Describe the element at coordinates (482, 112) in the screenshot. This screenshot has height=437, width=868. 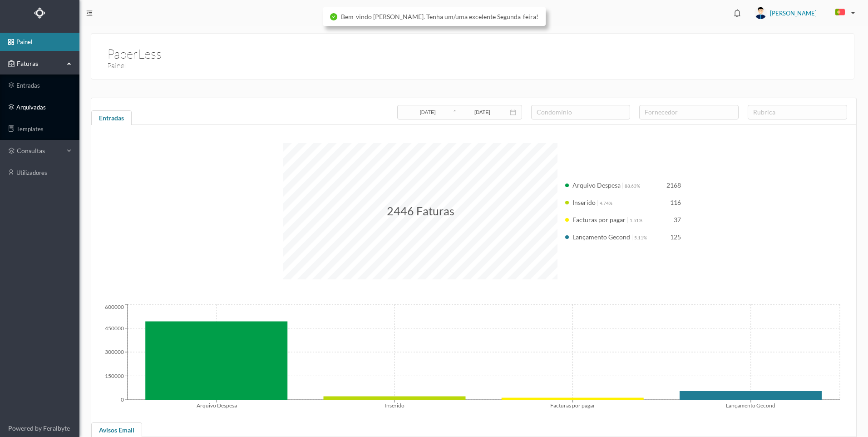
I see `input: Data final` at that location.